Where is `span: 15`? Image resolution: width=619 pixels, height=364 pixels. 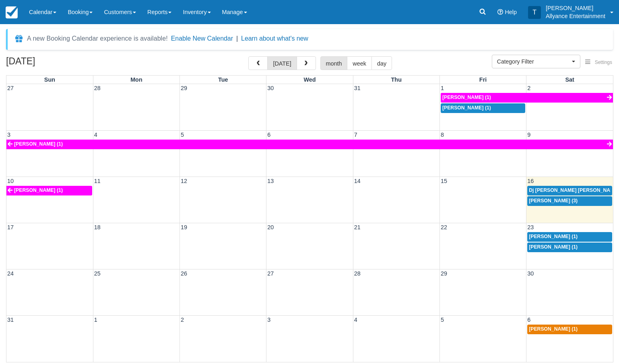
span: 15 is located at coordinates (444, 181).